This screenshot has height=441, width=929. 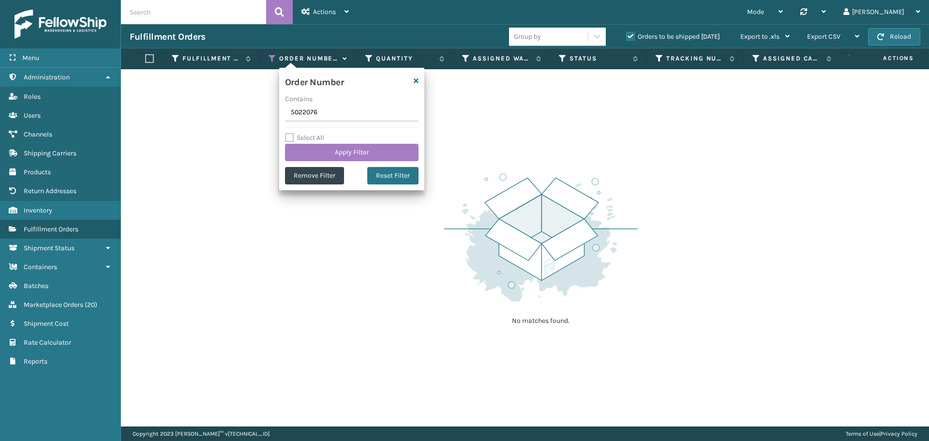 What do you see at coordinates (352, 113) in the screenshot?
I see `input: Type the text you wish to filter on` at bounding box center [352, 113].